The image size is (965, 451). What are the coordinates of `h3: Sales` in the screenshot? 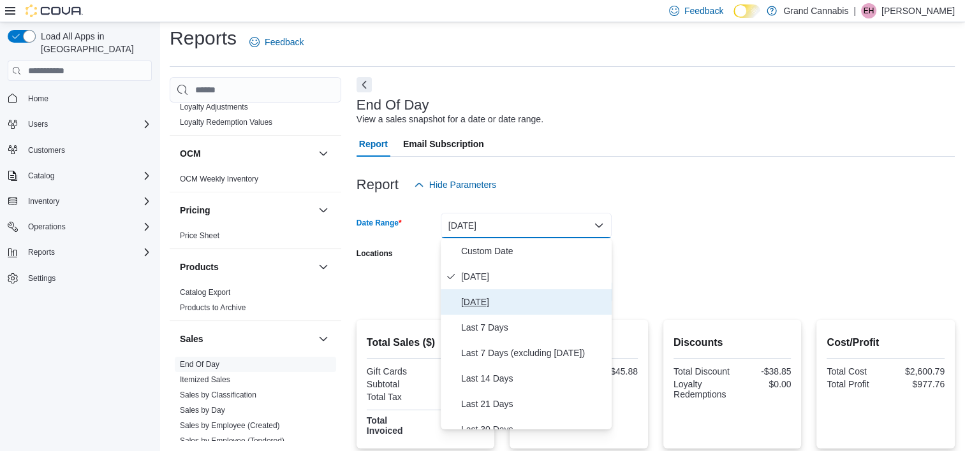 It's located at (191, 339).